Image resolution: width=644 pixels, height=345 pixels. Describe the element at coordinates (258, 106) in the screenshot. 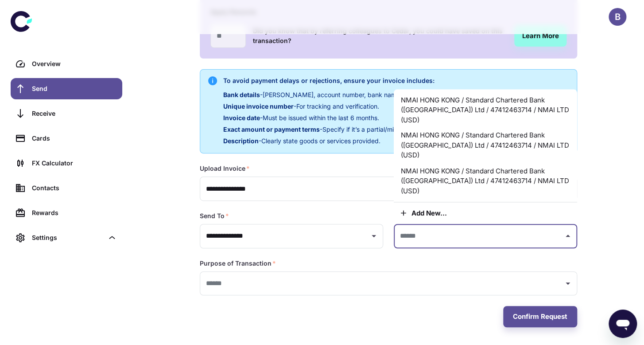

I see `span: Unique invoice number` at that location.